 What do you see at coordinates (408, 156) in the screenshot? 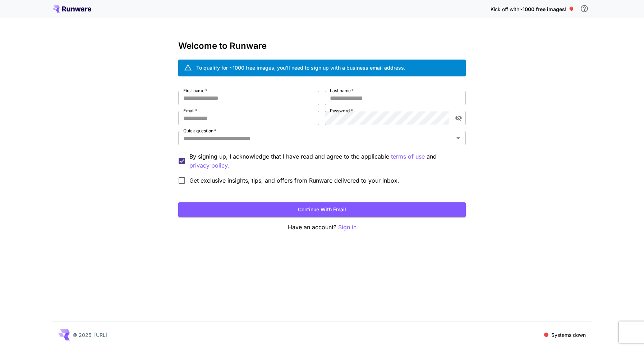
I see `p: terms of use` at bounding box center [408, 156].